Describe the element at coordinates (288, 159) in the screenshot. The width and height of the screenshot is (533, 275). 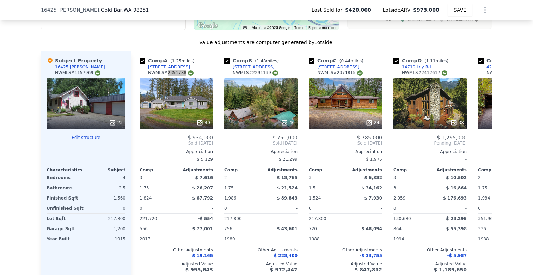
I see `span: $ 21,299` at that location.